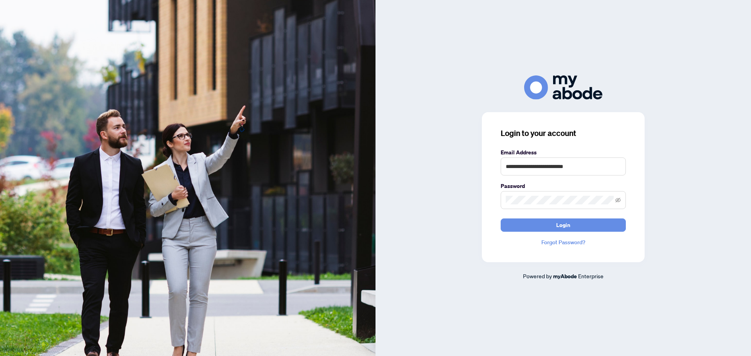 Image resolution: width=751 pixels, height=356 pixels. Describe the element at coordinates (563, 225) in the screenshot. I see `span: Login` at that location.